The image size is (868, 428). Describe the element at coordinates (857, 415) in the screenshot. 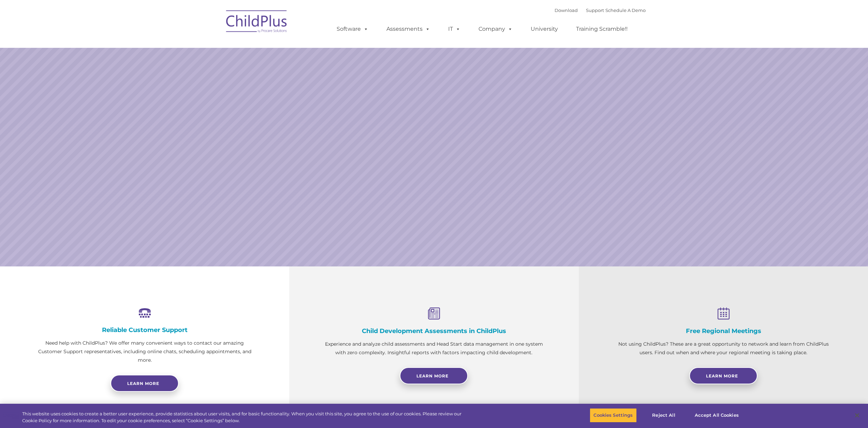

I see `button: Close` at that location.